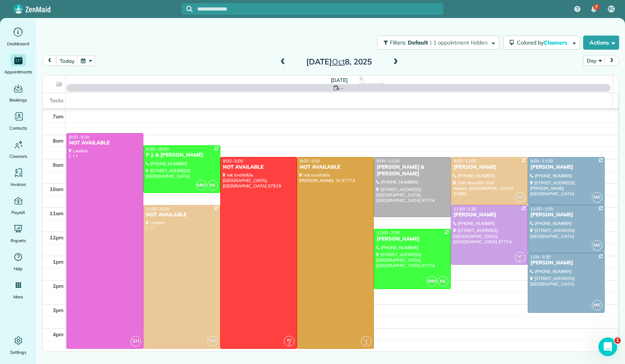 The width and height of the screenshot is (625, 364). I want to click on span: 11am, so click(57, 213).